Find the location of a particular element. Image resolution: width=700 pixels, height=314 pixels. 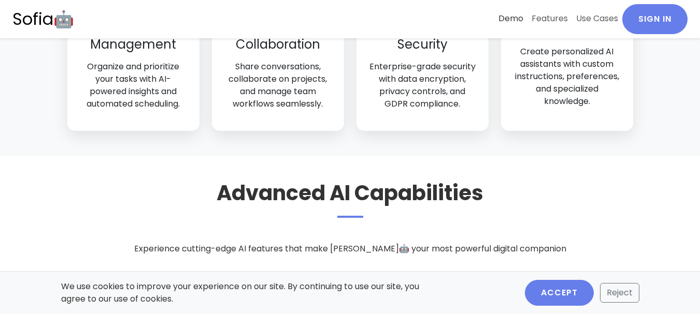

a: Demo is located at coordinates (511, 19).